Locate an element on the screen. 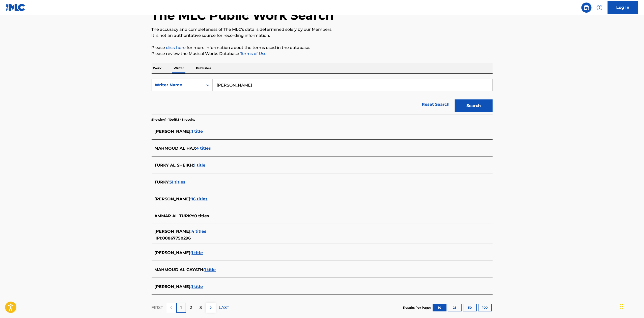  a: click here is located at coordinates (176, 48).